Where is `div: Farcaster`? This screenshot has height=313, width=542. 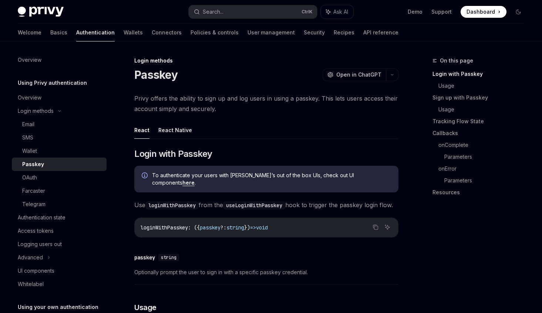
div: Farcaster is located at coordinates (34, 191).